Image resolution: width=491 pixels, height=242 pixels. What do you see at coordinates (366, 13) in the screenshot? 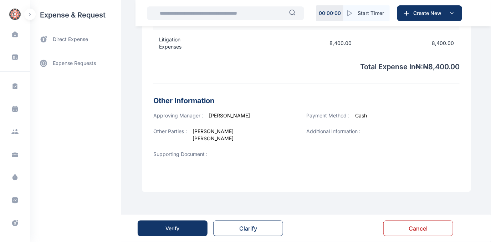
I see `button: Start Timer` at bounding box center [366, 13].